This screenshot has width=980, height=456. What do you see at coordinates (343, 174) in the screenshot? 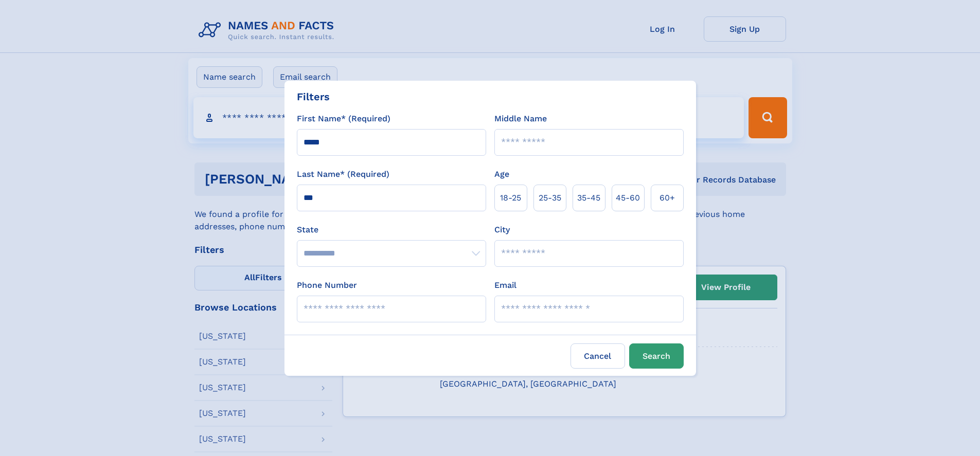
I see `label: Last Name* (Required)` at bounding box center [343, 174].